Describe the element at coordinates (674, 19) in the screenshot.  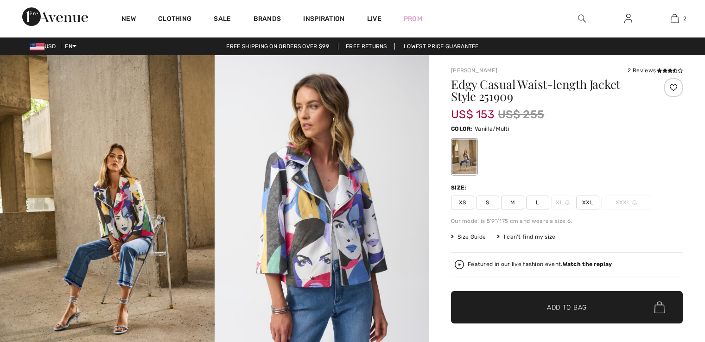
I see `img: My Bag` at that location.